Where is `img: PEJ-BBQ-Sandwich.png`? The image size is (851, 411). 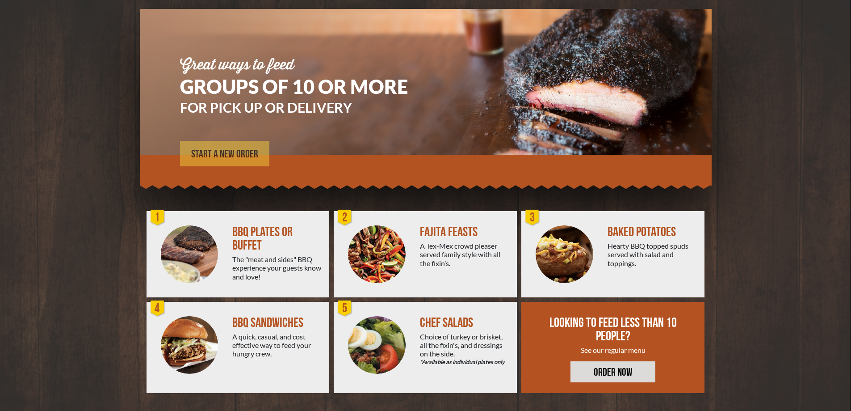
img: PEJ-BBQ-Sandwich.png is located at coordinates (189, 345).